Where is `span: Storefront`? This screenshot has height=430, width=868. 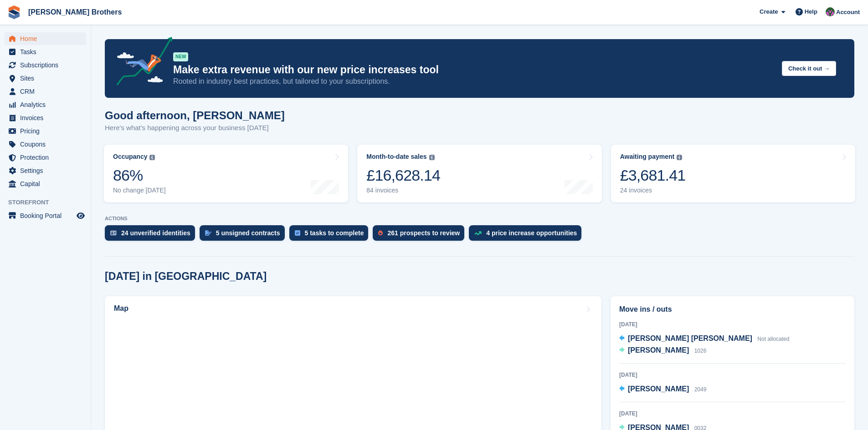 span: Storefront is located at coordinates (50, 202).